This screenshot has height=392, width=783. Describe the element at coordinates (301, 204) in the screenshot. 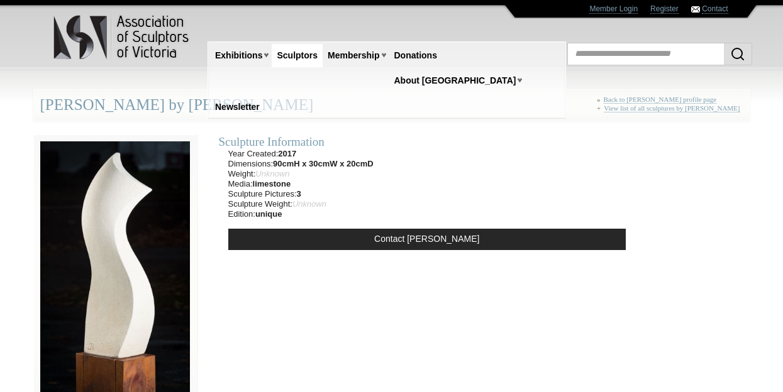

I see `li: Sculpture Weight:` at that location.